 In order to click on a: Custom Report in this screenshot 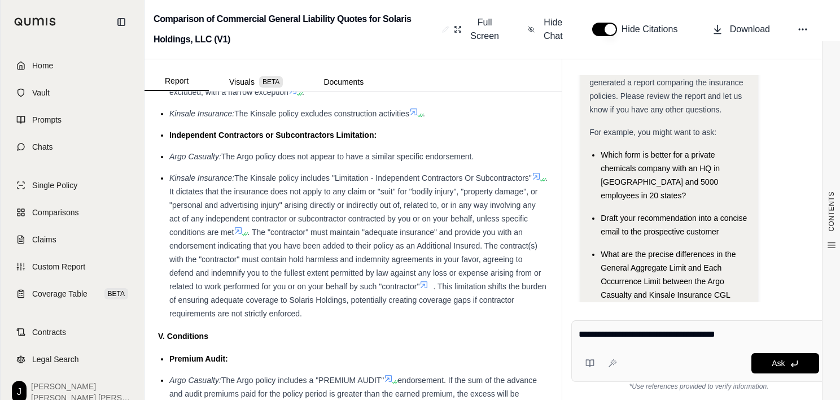, I will do `click(72, 266)`.